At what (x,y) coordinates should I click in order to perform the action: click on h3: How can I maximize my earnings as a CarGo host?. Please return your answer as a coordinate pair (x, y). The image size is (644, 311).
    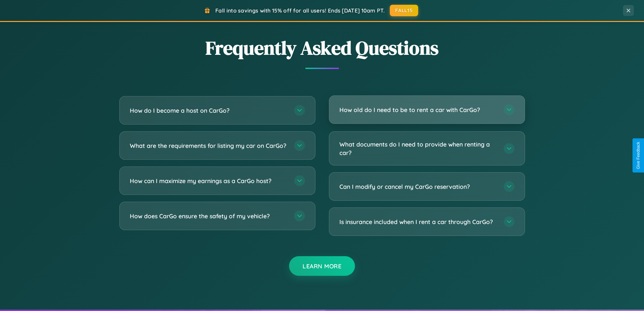
    Looking at the image, I should click on (209, 181).